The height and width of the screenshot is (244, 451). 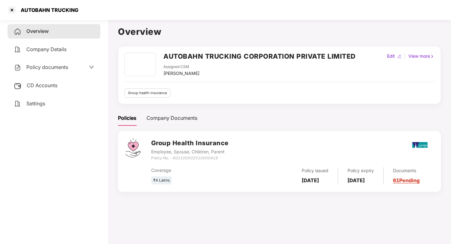 What do you see at coordinates (432, 56) in the screenshot?
I see `img: rightIcon` at bounding box center [432, 56].